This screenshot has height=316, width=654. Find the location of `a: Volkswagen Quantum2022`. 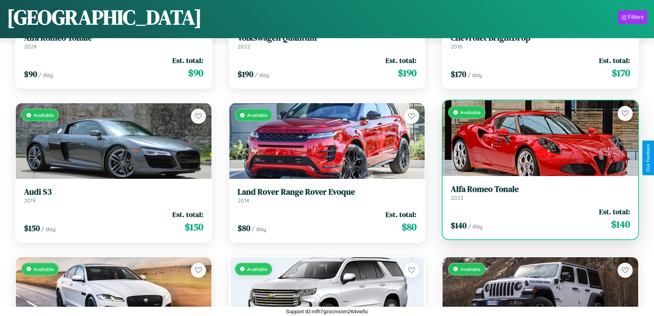

a: Volkswagen Quantum2022 is located at coordinates (327, 41).